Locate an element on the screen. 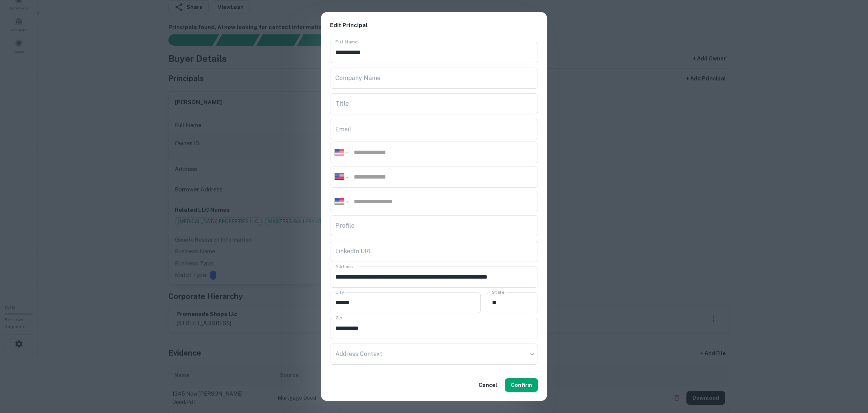 This screenshot has width=868, height=413. label: Address is located at coordinates (344, 266).